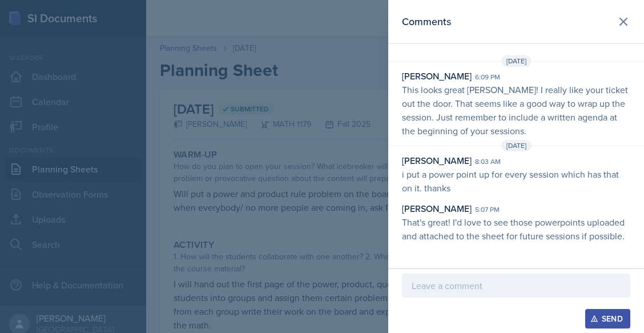  What do you see at coordinates (488, 77) in the screenshot?
I see `div: 6:09 pm` at bounding box center [488, 77].